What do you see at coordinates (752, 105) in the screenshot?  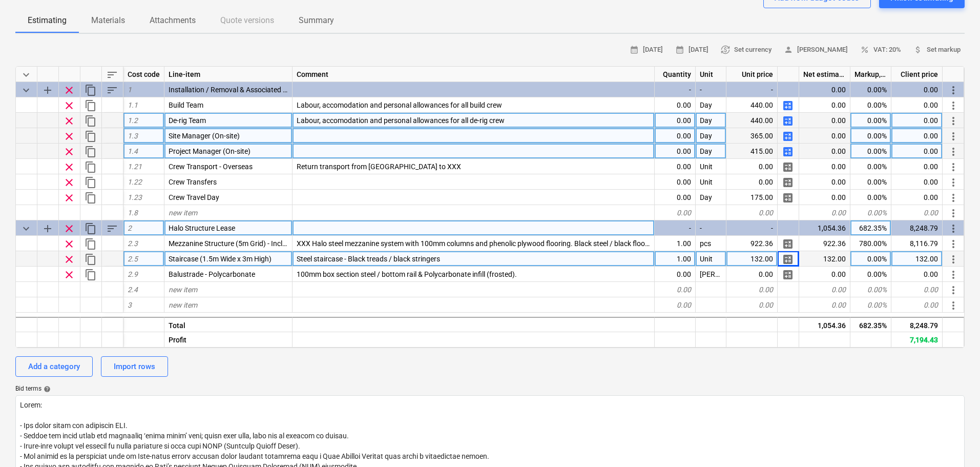 I see `div: 440.00` at bounding box center [752, 105].